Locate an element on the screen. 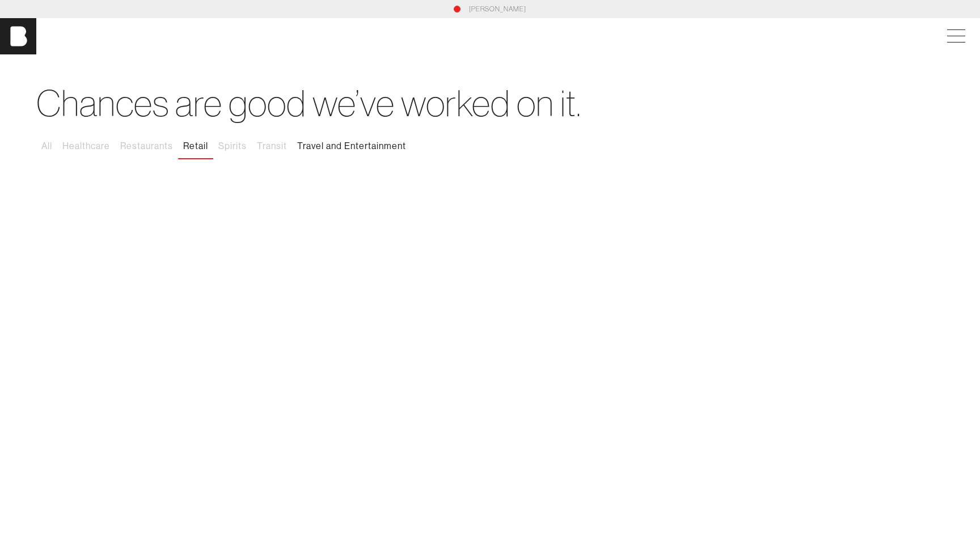 Image resolution: width=980 pixels, height=543 pixels. button: Transit is located at coordinates (272, 146).